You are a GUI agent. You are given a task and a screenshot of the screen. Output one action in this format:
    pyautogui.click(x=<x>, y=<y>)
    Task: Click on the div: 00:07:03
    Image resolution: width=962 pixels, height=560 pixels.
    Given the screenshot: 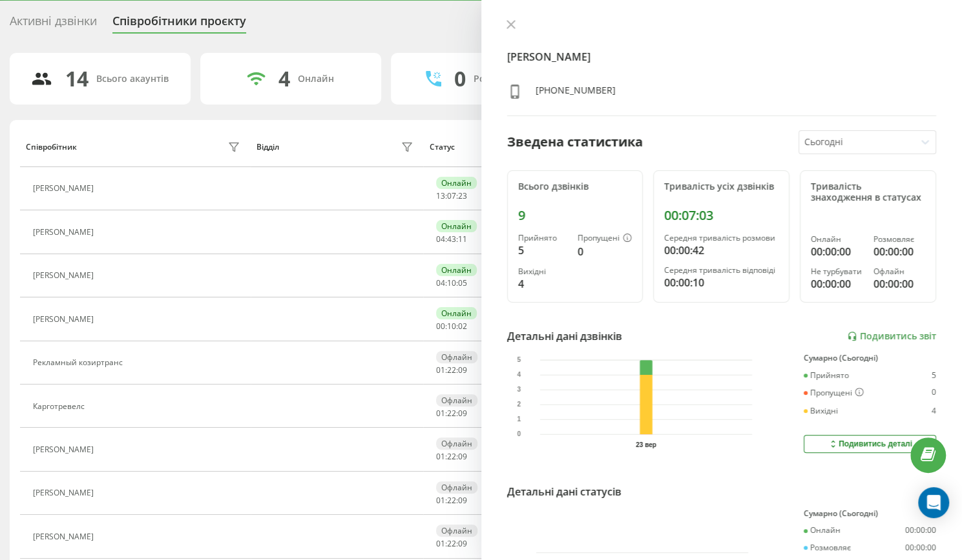 What is the action you would take?
    pyautogui.click(x=720, y=216)
    